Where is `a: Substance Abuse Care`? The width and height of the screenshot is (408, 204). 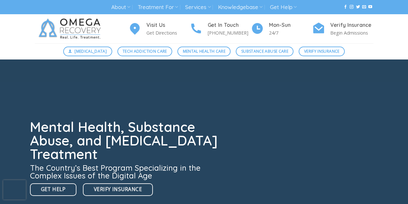 a: Substance Abuse Care is located at coordinates (264, 51).